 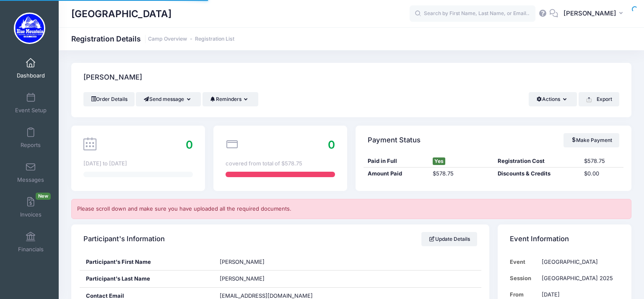 I want to click on a: InvoicesNew, so click(x=30, y=207).